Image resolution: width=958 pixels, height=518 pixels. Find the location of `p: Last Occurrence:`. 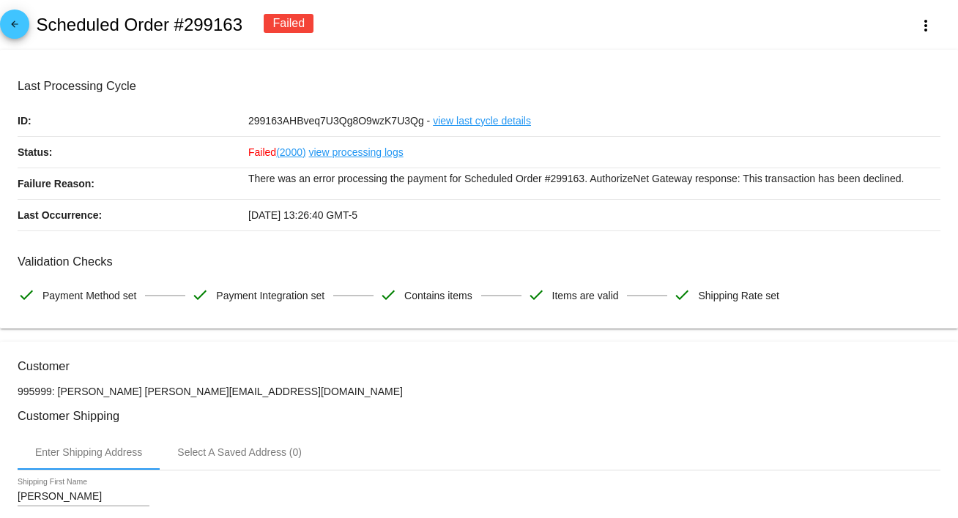

p: Last Occurrence: is located at coordinates (133, 215).